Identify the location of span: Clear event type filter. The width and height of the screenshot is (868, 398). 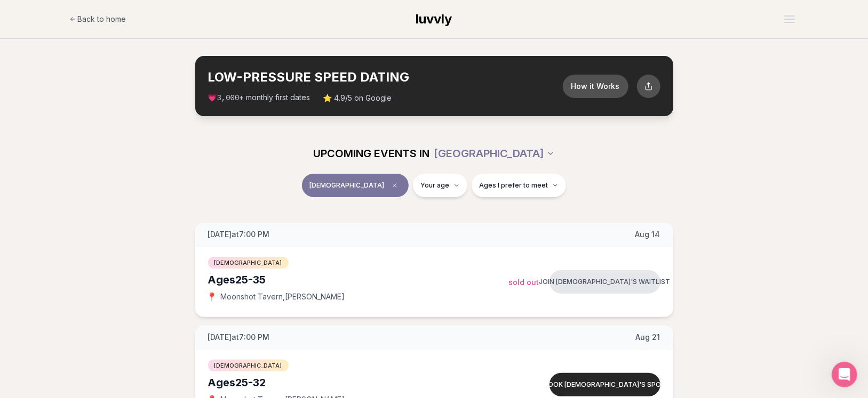
(395, 186).